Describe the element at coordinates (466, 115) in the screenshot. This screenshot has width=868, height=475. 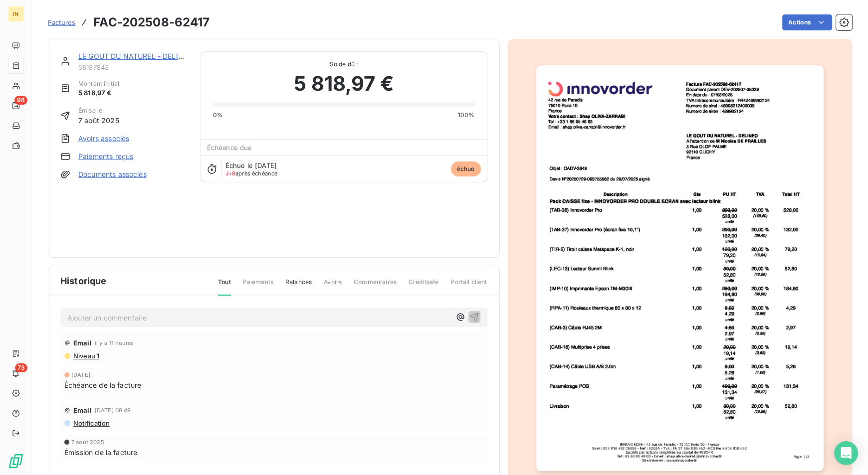
I see `span: 100%` at that location.